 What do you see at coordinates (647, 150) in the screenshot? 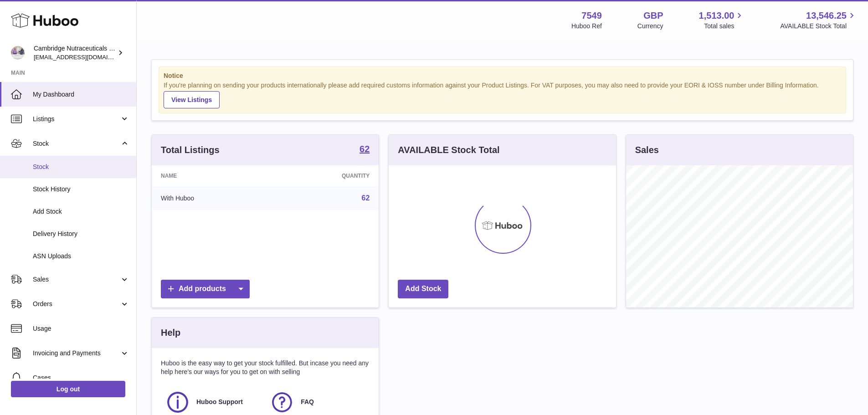
I see `h3: Sales` at bounding box center [647, 150].